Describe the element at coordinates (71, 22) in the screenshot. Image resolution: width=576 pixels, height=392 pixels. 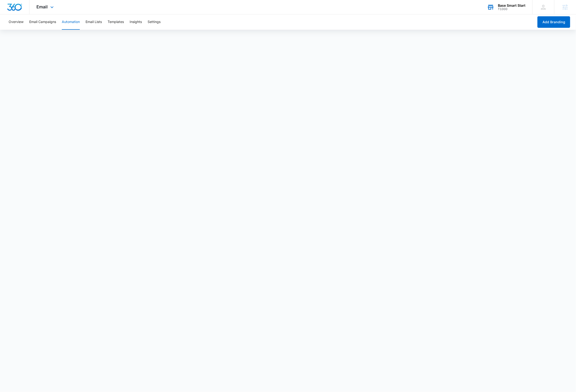
I see `button: Automation` at that location.